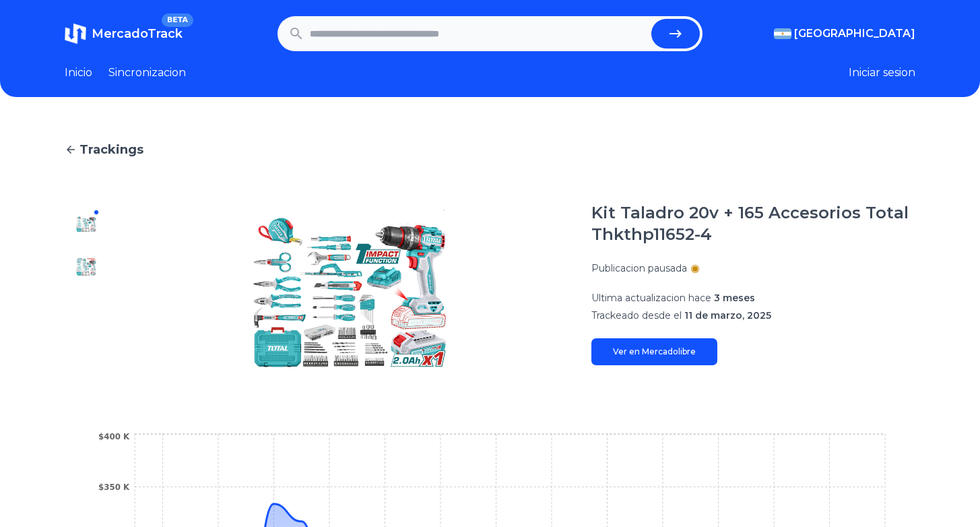  I want to click on h1: Kit Taladro 20v + 165 Accesorios Total Thkthp11652-4, so click(753, 224).